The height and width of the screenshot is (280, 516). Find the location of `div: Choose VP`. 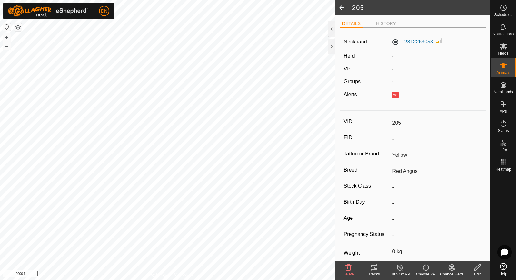

div: Choose VP is located at coordinates (426, 275).